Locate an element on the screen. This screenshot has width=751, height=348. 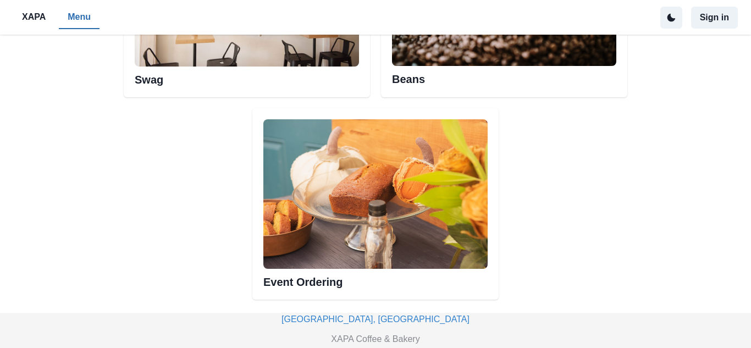
div: Event Ordering is located at coordinates (376, 204).